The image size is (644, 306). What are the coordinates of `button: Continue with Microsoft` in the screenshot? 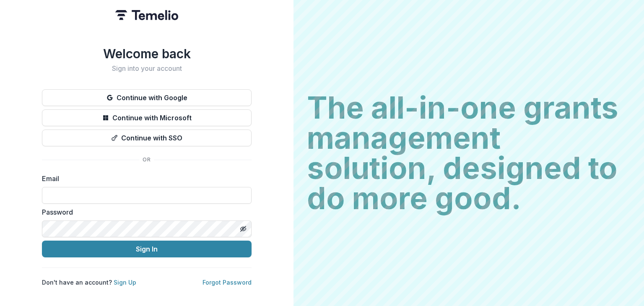 It's located at (147, 118).